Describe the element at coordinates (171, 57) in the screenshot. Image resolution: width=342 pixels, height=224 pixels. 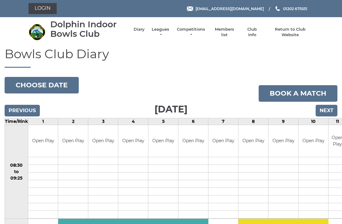
I see `h1: Bowls Club Diary` at that location.